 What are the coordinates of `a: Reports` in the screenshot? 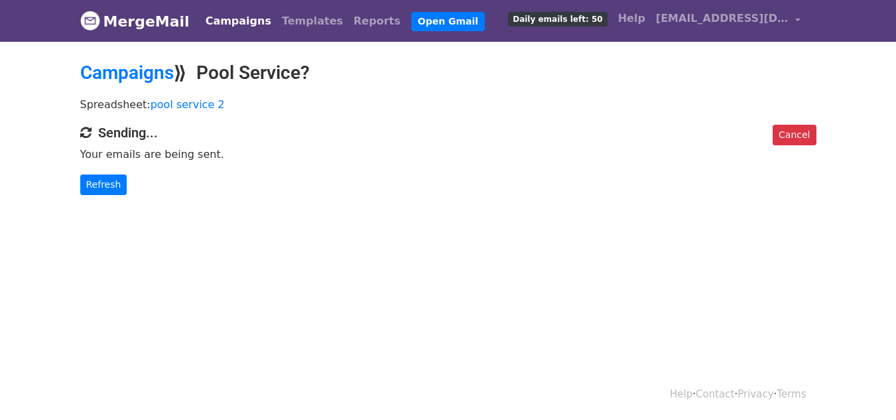 It's located at (377, 21).